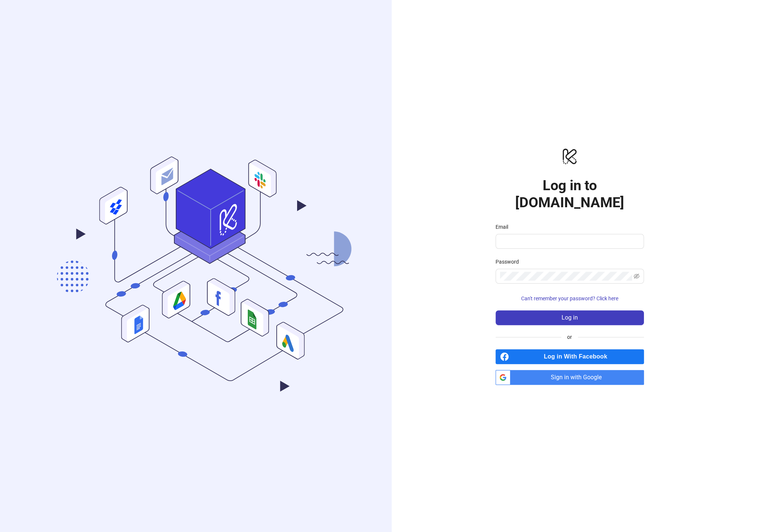 This screenshot has width=783, height=532. I want to click on button: Log in, so click(570, 318).